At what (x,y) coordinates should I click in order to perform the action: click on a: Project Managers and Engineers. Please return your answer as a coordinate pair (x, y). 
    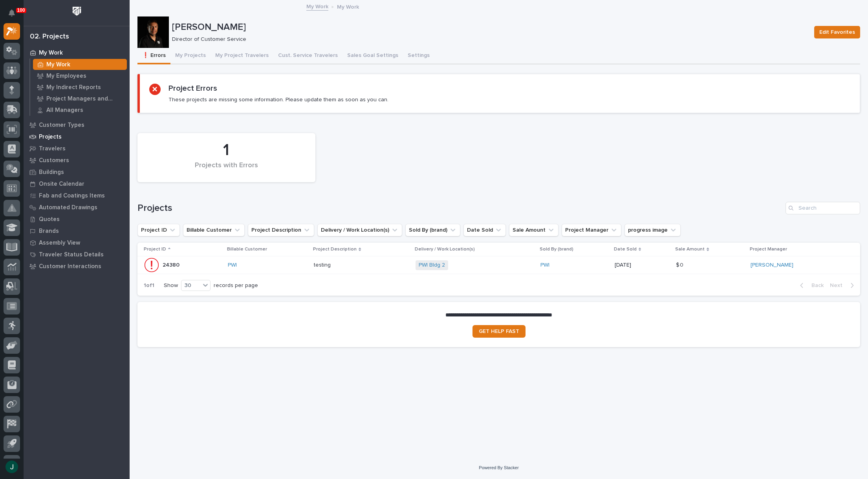
    Looking at the image, I should click on (80, 99).